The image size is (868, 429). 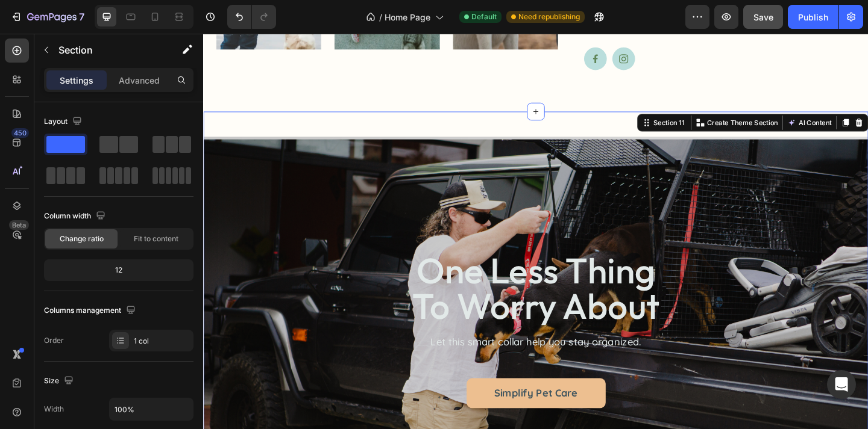 What do you see at coordinates (549, 17) in the screenshot?
I see `span: Need republishing` at bounding box center [549, 17].